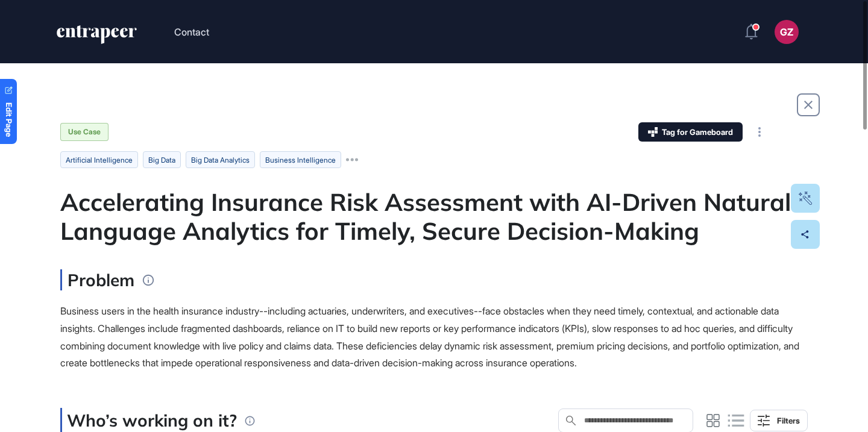 This screenshot has height=432, width=868. I want to click on div: Filters, so click(788, 420).